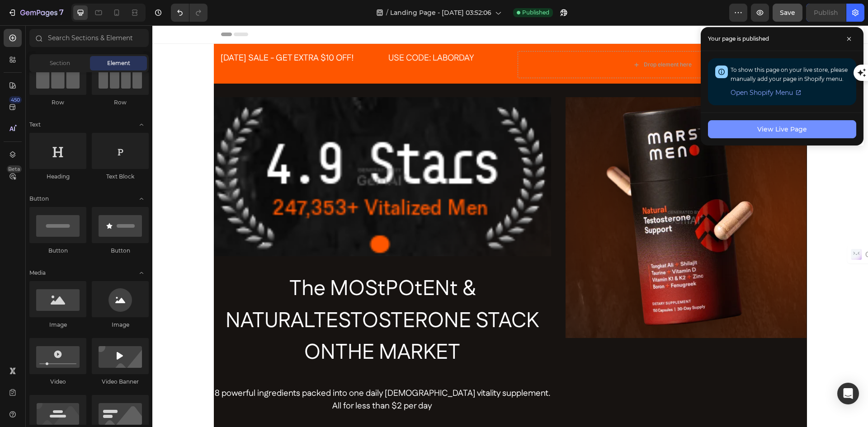  I want to click on div: Heading, so click(58, 177).